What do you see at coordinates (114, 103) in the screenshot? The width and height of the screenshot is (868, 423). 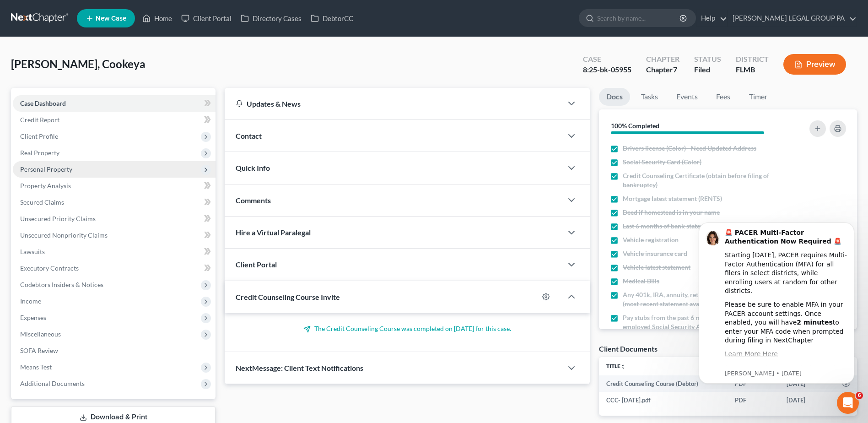 I see `a: Case Dashboard` at bounding box center [114, 103].